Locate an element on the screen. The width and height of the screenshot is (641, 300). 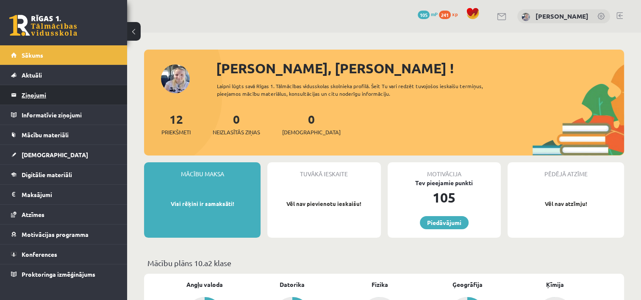
span: Konferences is located at coordinates (39, 254).